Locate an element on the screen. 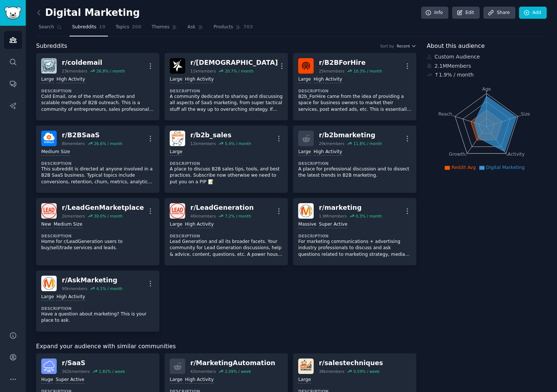 Image resolution: width=557 pixels, height=392 pixels. img: GummySearch logo is located at coordinates (13, 13).